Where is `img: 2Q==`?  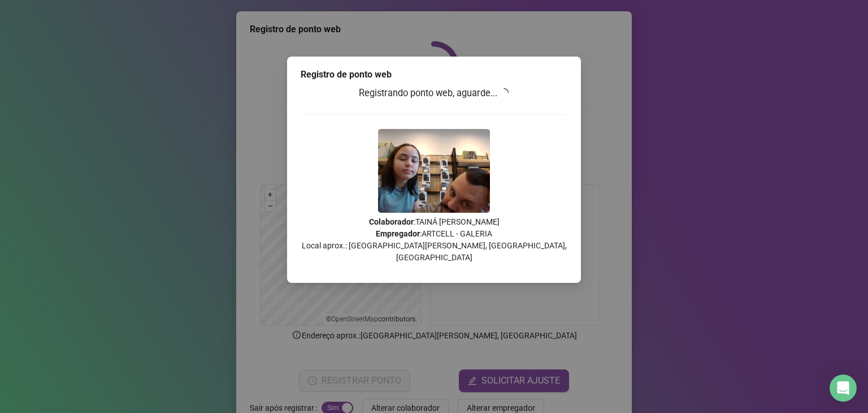
img: 2Q== is located at coordinates (434, 171).